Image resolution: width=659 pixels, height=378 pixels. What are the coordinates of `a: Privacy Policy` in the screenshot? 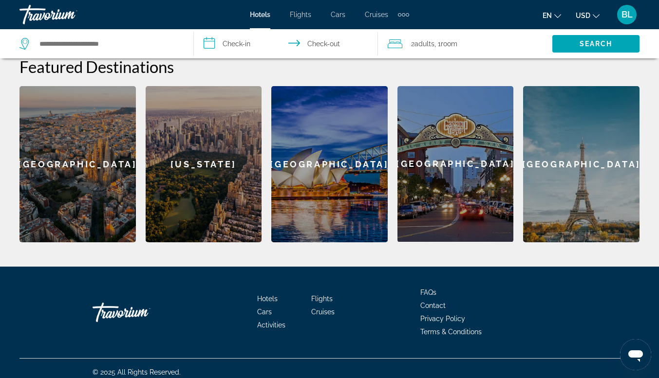 It's located at (443, 319).